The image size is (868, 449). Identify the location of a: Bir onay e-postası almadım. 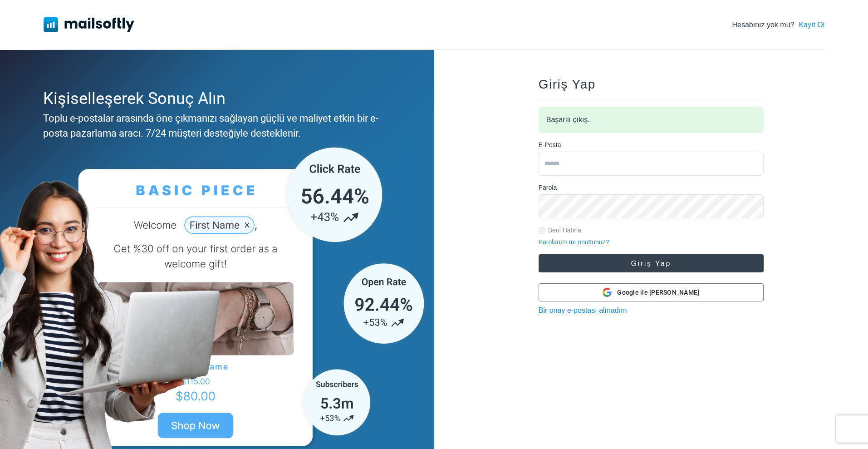
(583, 310).